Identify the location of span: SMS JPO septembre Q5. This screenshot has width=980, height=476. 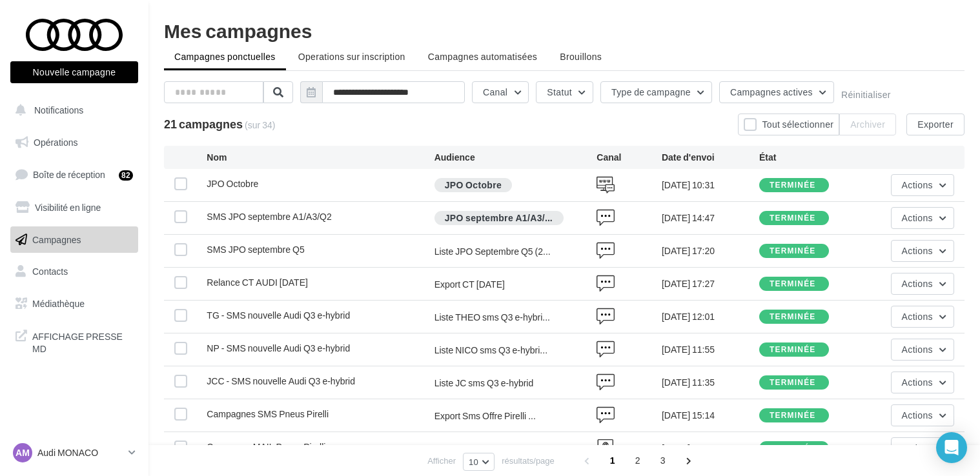
(255, 249).